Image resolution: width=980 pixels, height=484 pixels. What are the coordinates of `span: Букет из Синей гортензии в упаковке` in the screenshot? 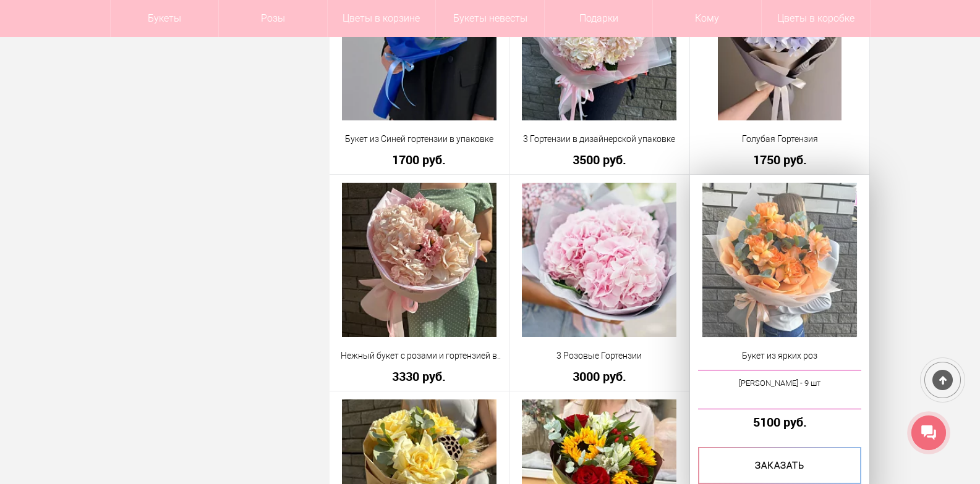 It's located at (419, 139).